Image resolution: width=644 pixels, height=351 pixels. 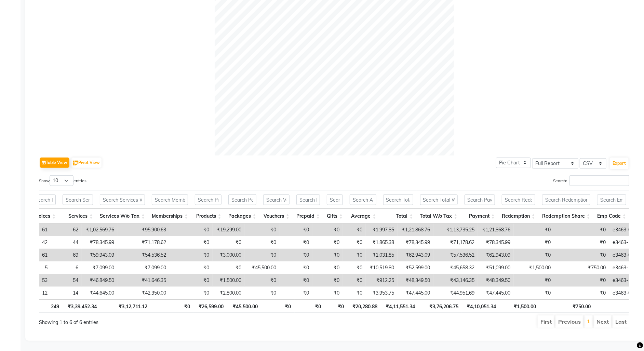 What do you see at coordinates (67, 268) in the screenshot?
I see `td: 6` at bounding box center [67, 268].